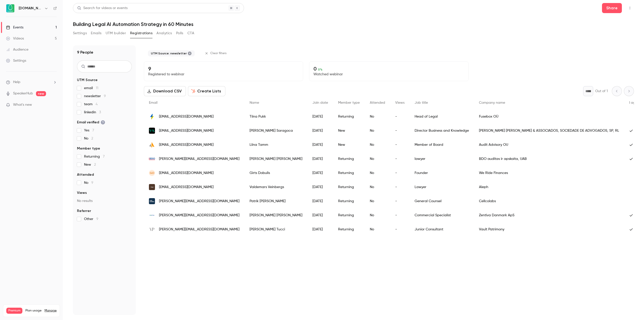  What do you see at coordinates (216, 54) in the screenshot?
I see `button: Clear filters` at bounding box center [216, 54].